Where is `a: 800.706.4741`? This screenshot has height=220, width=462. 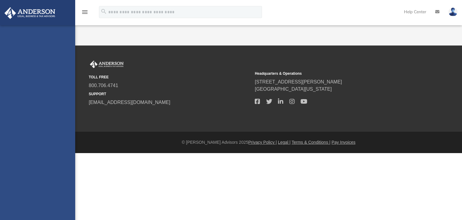 a: 800.706.4741 is located at coordinates (104, 85).